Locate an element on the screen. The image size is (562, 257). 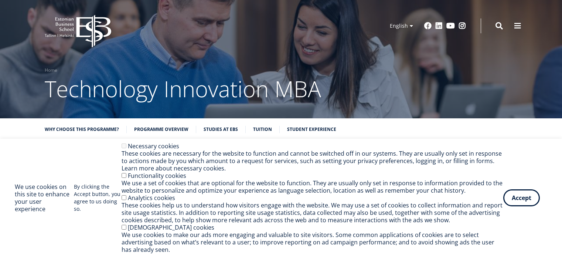
div: These cookies are necessary for the website to function and cannot be switched off in our systems... is located at coordinates (312, 161).